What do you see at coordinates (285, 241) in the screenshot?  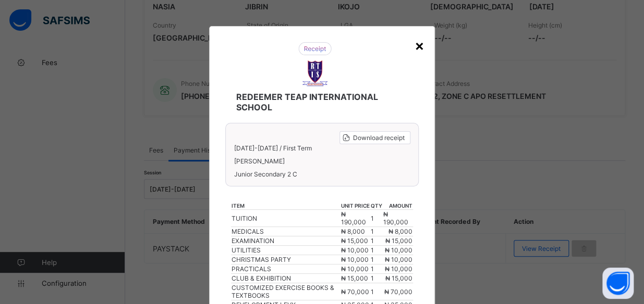 I see `div: EXAMINATION` at bounding box center [285, 241].